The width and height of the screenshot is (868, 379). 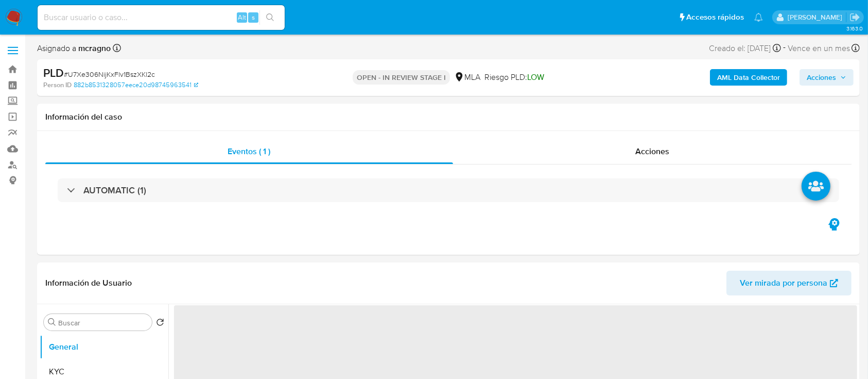 What do you see at coordinates (467, 78) in the screenshot?
I see `div: MLA` at bounding box center [467, 78].